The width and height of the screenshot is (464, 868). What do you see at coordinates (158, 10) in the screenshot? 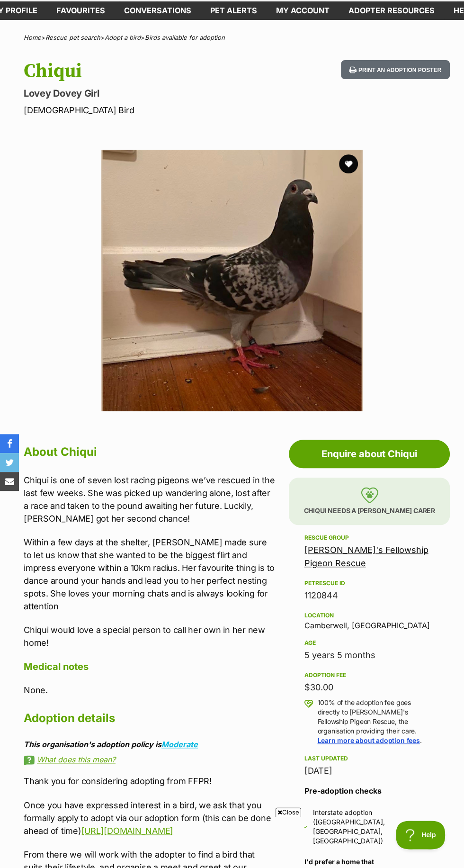
I see `a: conversations` at bounding box center [158, 10].